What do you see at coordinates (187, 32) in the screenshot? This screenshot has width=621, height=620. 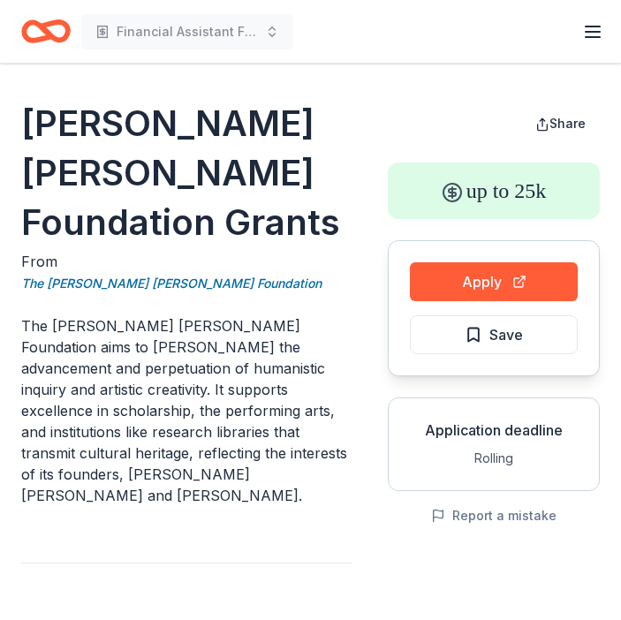 I see `button: Financial Assistant Fund` at bounding box center [187, 32].